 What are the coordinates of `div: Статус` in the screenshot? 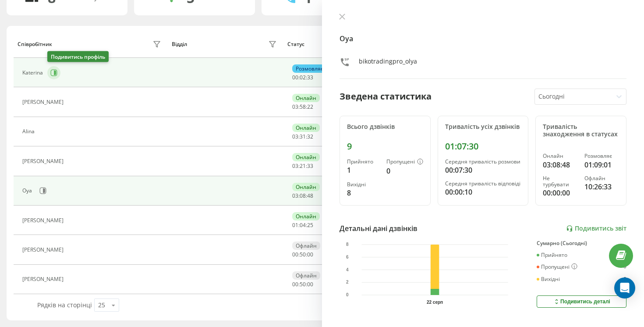 It's located at (296, 44).